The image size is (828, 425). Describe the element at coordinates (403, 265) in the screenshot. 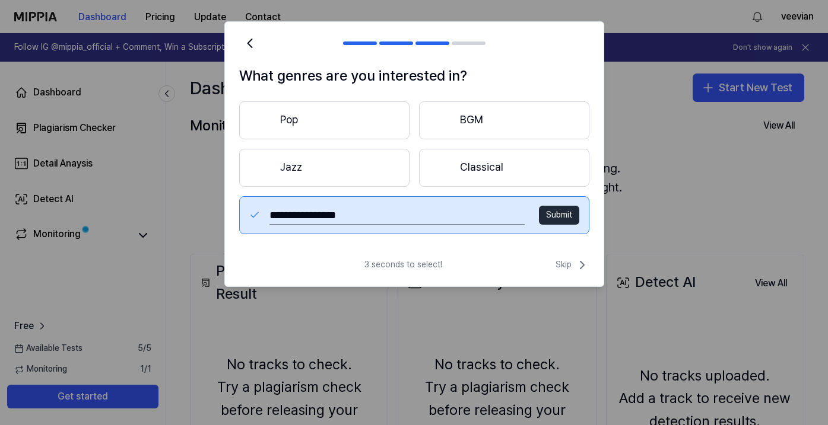

I see `span: 3 seconds to select!` at that location.